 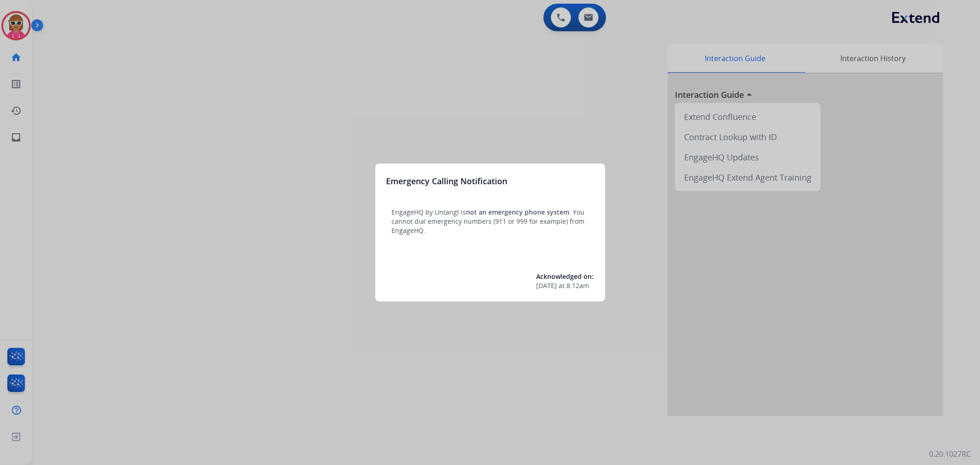 What do you see at coordinates (950, 454) in the screenshot?
I see `p: 0.20.1027RC` at bounding box center [950, 454].